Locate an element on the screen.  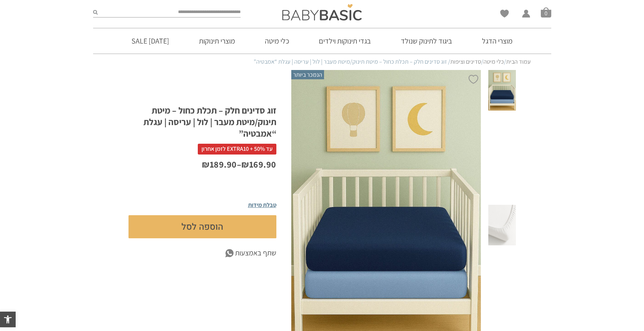
span: הנמכר ביותר is located at coordinates (308, 75).